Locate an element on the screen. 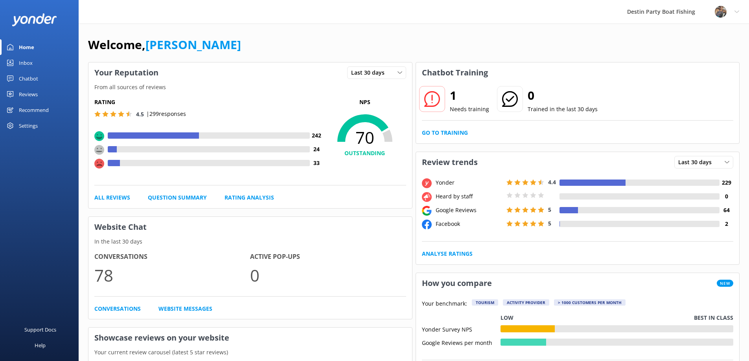 This screenshot has width=749, height=361. h3: Review trends is located at coordinates (450, 162).